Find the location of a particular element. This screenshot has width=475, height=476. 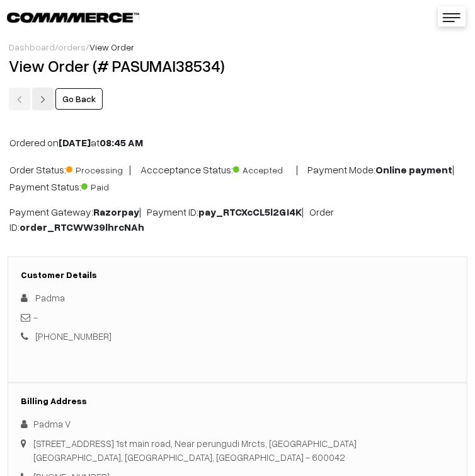

h3: Customer Details is located at coordinates (238, 275).